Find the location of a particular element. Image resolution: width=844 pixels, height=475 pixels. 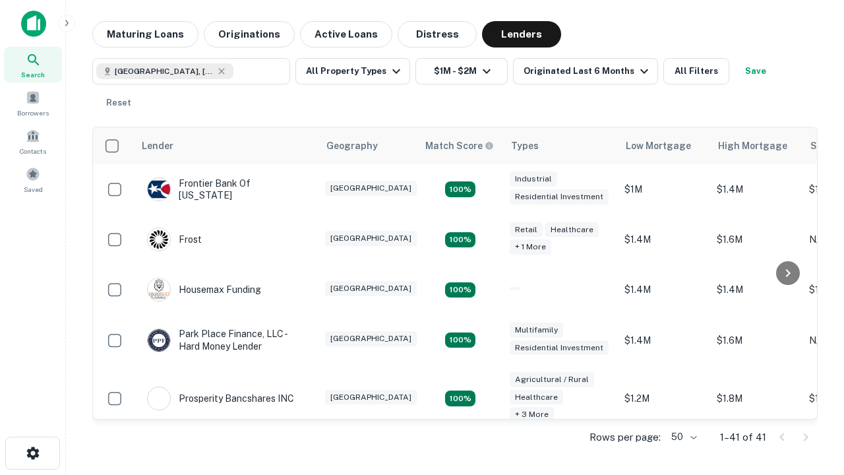

a: Borrowers is located at coordinates (33, 103).